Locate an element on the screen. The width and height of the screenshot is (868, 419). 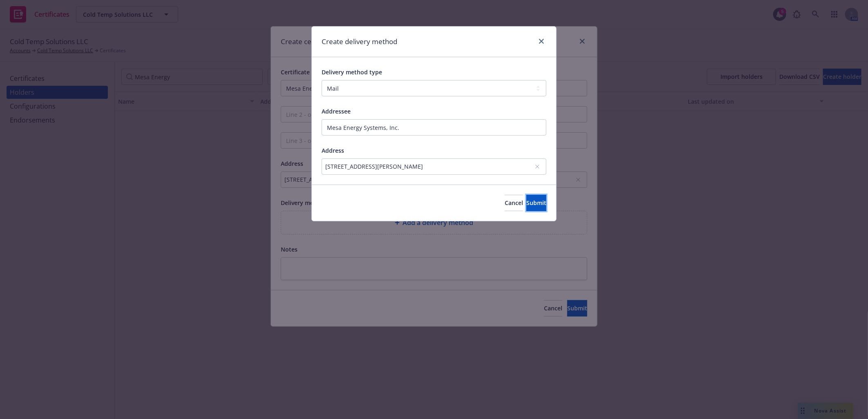
a: close is located at coordinates (541, 41).